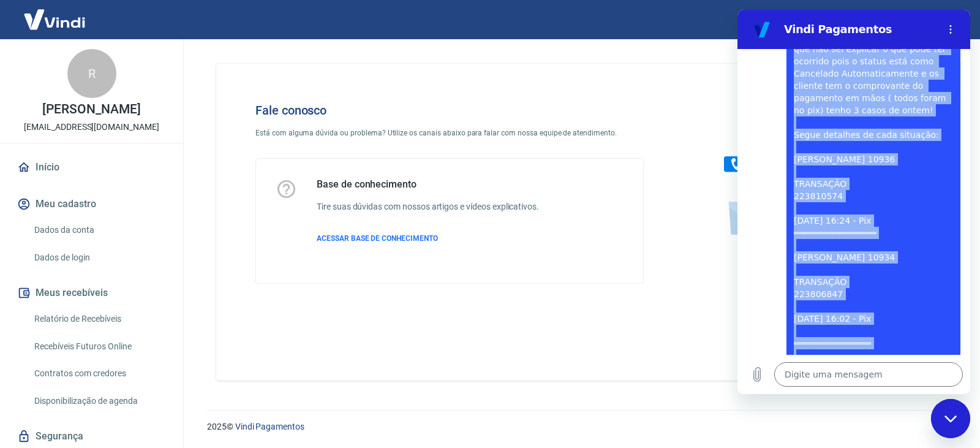 The width and height of the screenshot is (980, 448). Describe the element at coordinates (99, 257) in the screenshot. I see `a: Dados de login` at that location.